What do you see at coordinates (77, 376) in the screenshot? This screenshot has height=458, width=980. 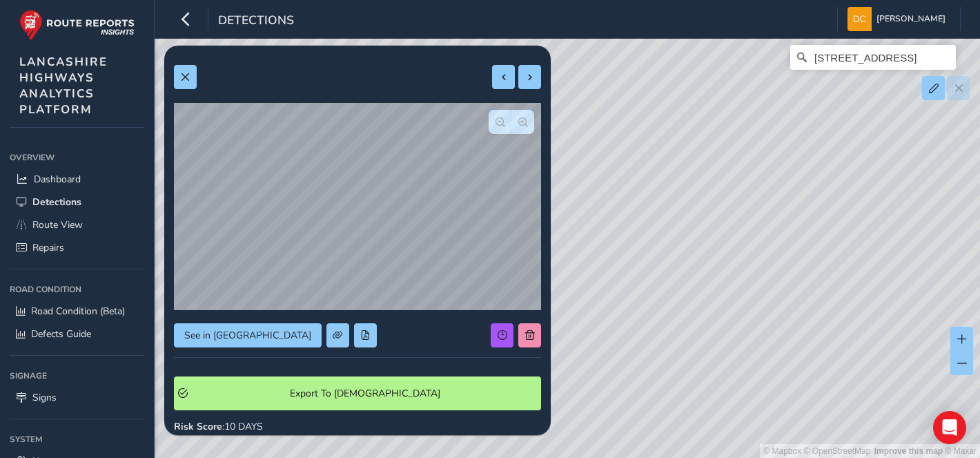 I see `div: Signage` at bounding box center [77, 376].